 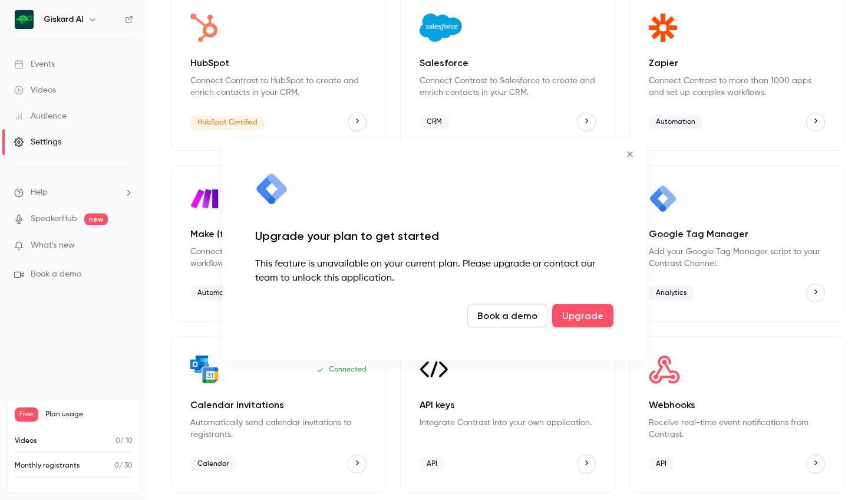 I want to click on div: Webhooks, so click(x=736, y=414).